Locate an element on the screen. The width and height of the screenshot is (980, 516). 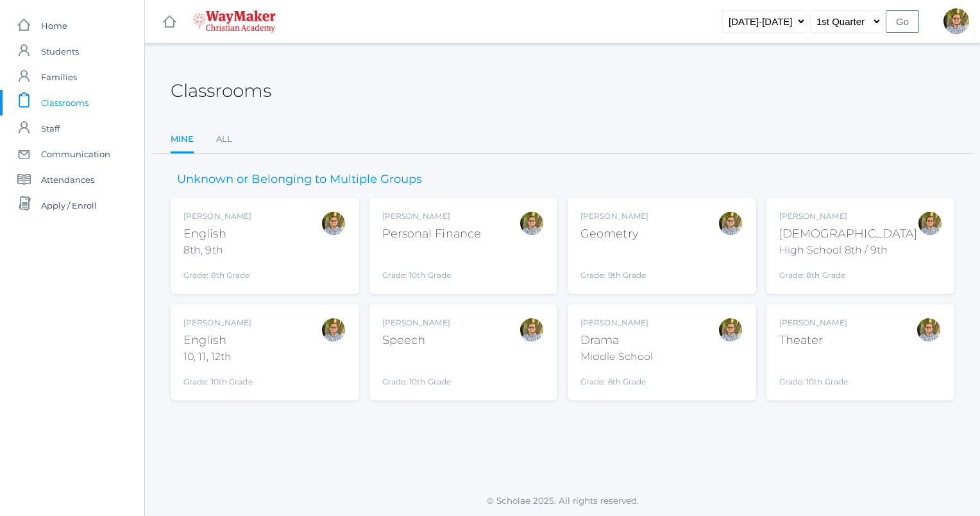
span: Staff is located at coordinates (50, 128).